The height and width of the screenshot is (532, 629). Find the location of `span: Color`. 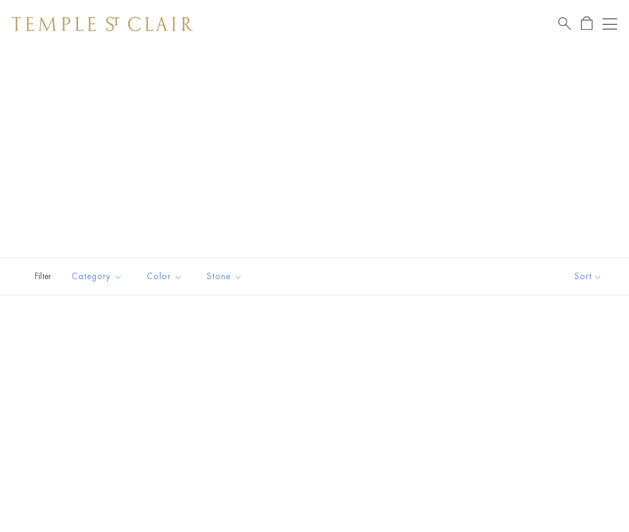

span: Color is located at coordinates (166, 276).